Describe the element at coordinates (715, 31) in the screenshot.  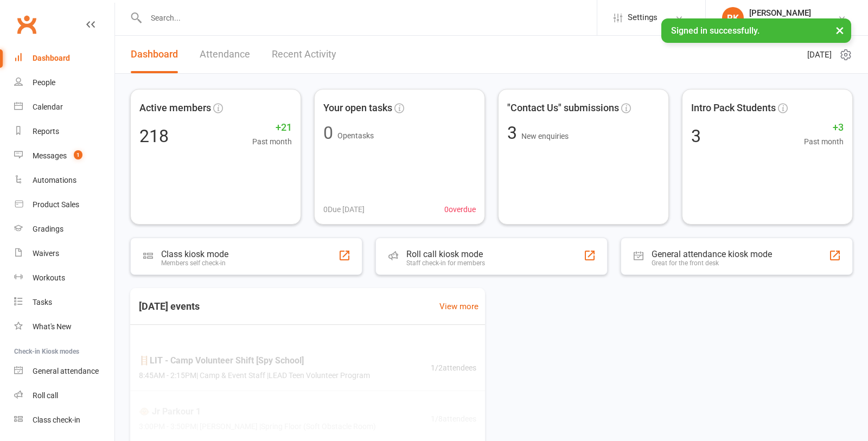
I see `span: Signed in successfully.` at that location.